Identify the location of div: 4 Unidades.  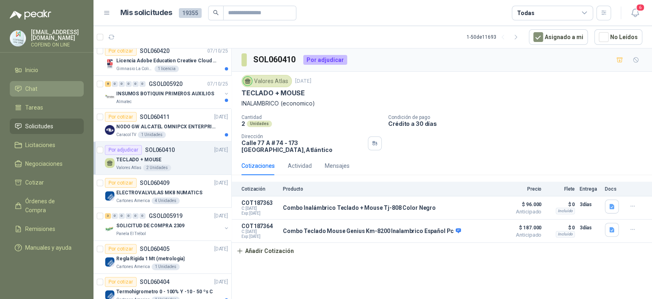
(166, 201).